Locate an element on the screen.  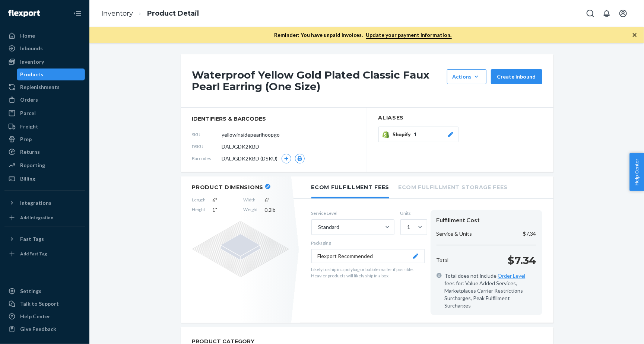
button: Open Search Box is located at coordinates (590, 13).